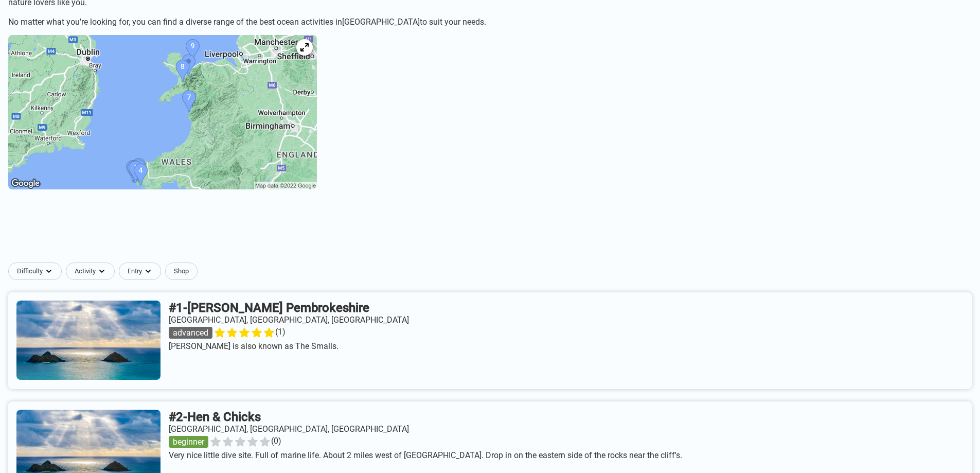  I want to click on span: Entry, so click(135, 271).